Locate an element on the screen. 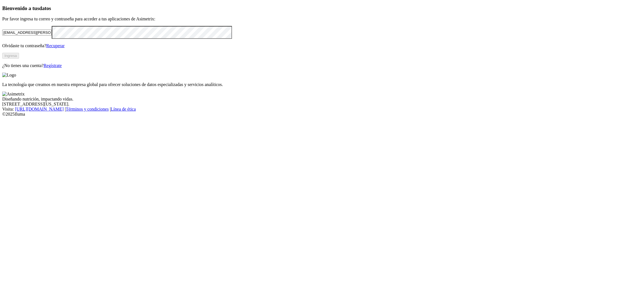 The height and width of the screenshot is (291, 644). a: Regístrate is located at coordinates (53, 65).